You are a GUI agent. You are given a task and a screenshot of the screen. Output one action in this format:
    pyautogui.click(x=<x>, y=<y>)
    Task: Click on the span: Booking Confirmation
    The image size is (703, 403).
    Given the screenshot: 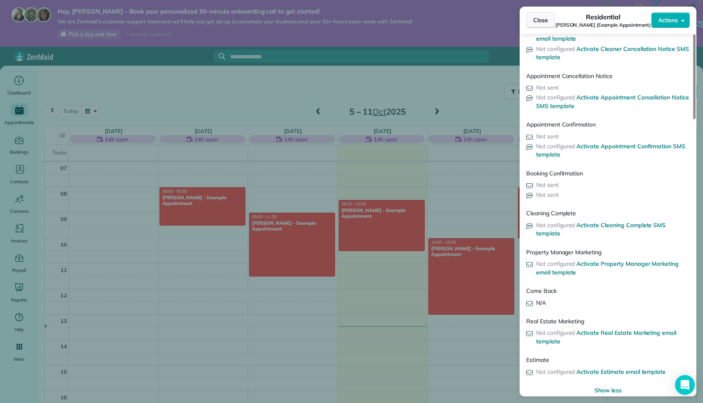 What is the action you would take?
    pyautogui.click(x=554, y=173)
    